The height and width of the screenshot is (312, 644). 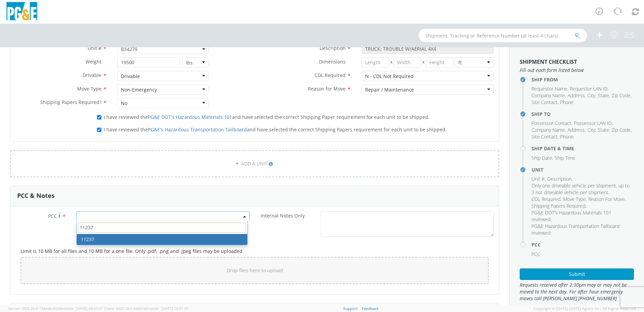 What do you see at coordinates (99, 117) in the screenshot?
I see `input: I have reviewed thePG&E DOT's Hazardous Materials 101and have selected the correct Shipping Paper...` at bounding box center [99, 117].